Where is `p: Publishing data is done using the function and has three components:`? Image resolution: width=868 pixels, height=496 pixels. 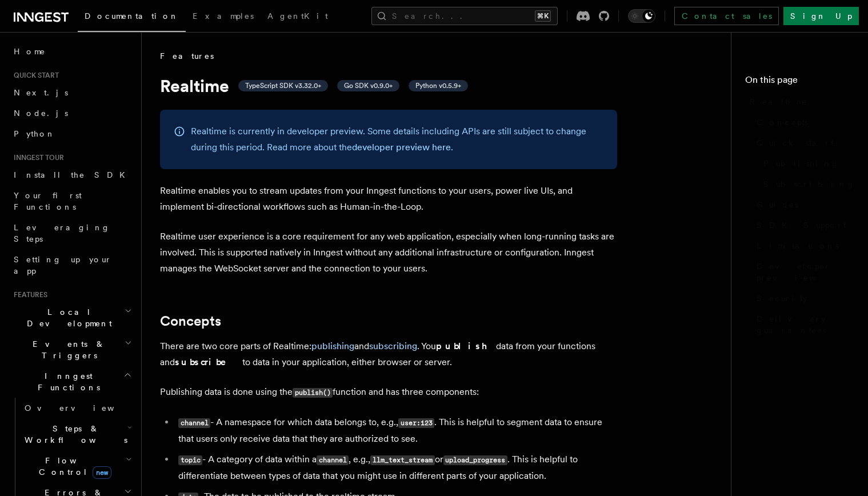
p: Publishing data is done using the function and has three components: is located at coordinates (389, 392).